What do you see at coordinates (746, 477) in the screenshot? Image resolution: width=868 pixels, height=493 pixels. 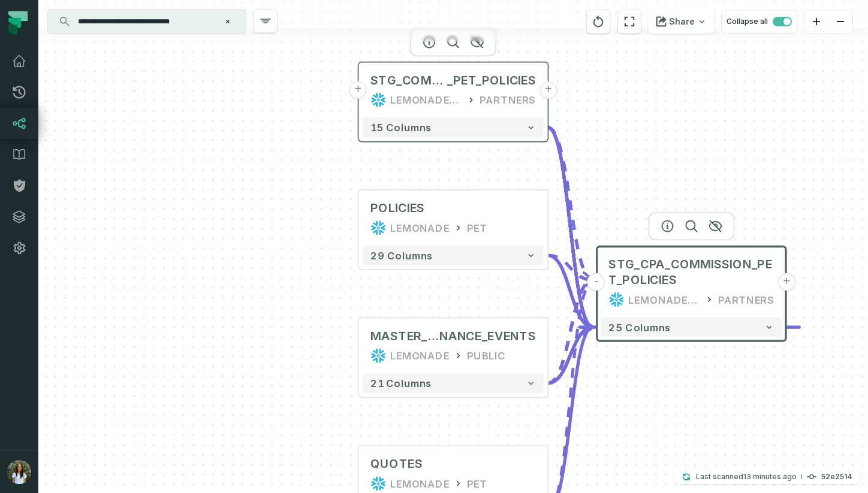 I see `p: Last scanned` at bounding box center [746, 477].